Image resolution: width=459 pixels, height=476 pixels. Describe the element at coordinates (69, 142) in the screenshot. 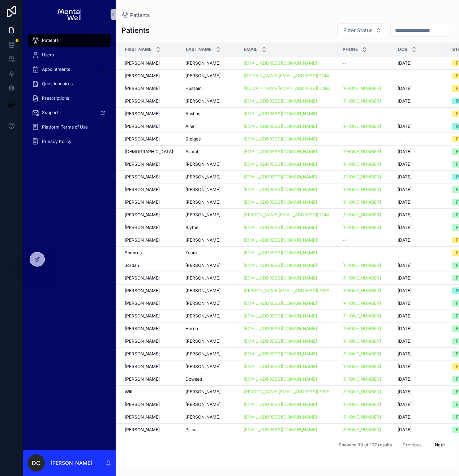

I see `a: Privacy Policy` at that location.